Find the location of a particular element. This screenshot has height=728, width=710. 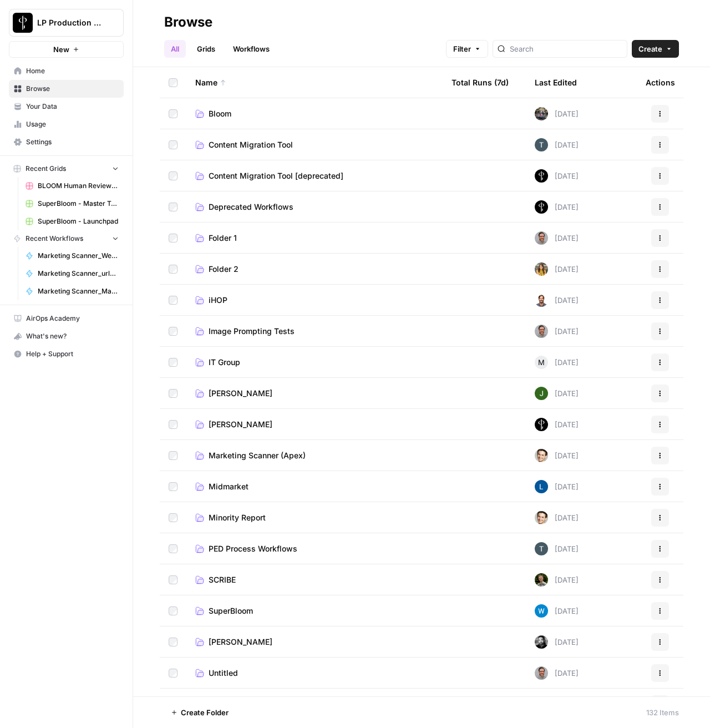

span: IT Group is located at coordinates (224, 362).